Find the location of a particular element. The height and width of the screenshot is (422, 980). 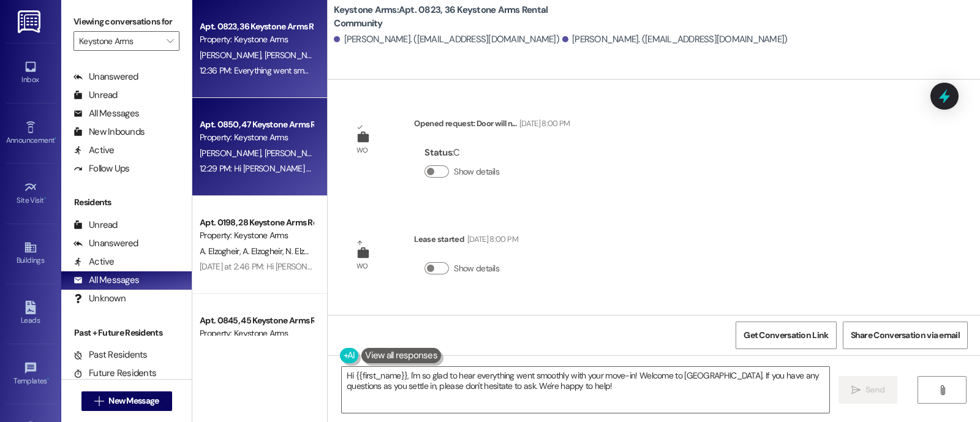

div: Lease started is located at coordinates (465, 241).